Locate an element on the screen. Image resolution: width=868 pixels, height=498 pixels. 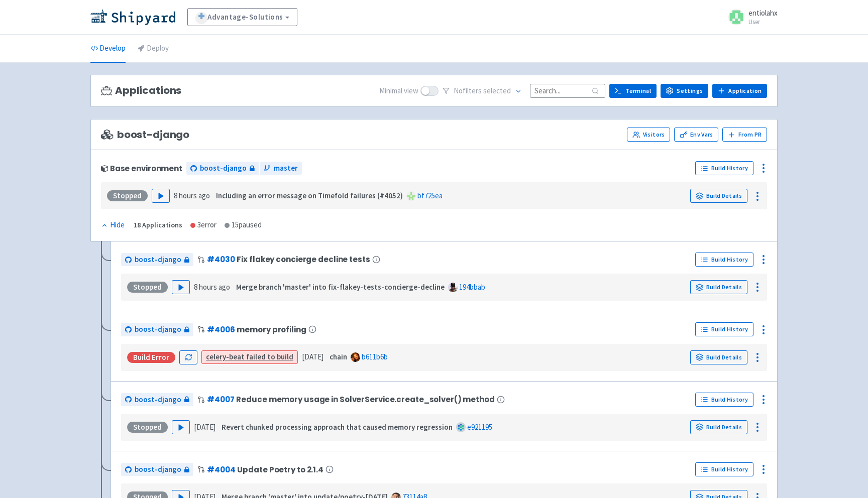
input: Search... is located at coordinates (568, 90).